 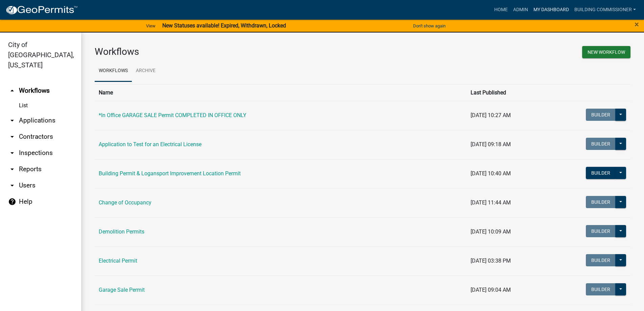 What do you see at coordinates (121, 231) in the screenshot?
I see `a: Demolition Permits` at bounding box center [121, 231].